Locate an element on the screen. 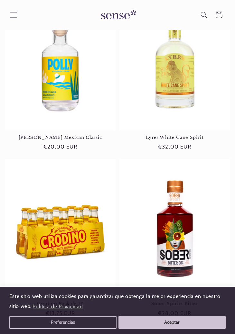  summary: Menú is located at coordinates (13, 15).